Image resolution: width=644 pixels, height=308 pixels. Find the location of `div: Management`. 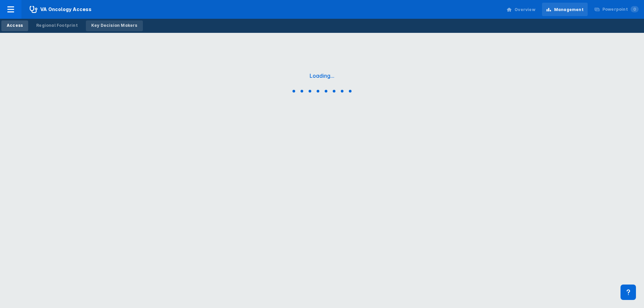

div: Management is located at coordinates (569, 10).